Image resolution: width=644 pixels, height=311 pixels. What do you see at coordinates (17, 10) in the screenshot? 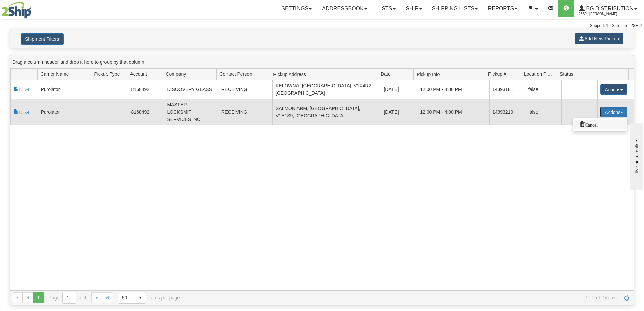
I see `img: logo2569.jpg` at bounding box center [17, 10].